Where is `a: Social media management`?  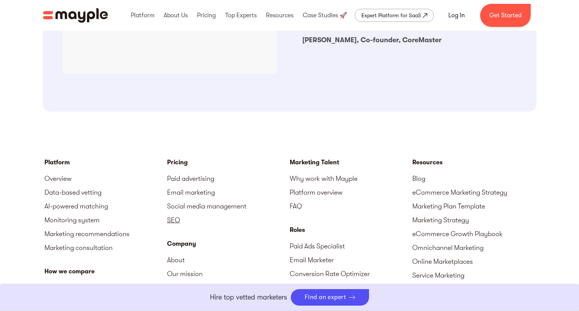
a: Social media management is located at coordinates (229, 206).